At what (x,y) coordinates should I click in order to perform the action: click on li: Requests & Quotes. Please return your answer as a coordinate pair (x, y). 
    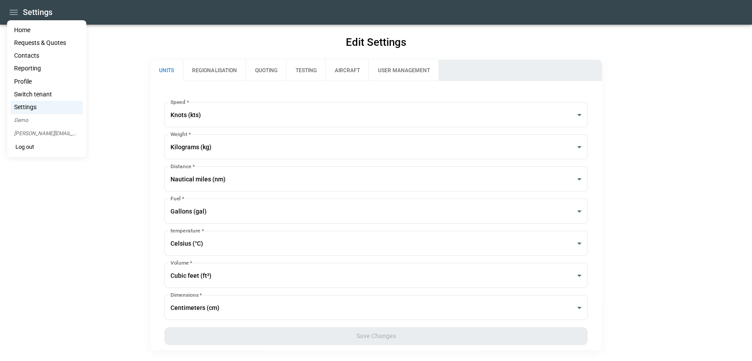
    Looking at the image, I should click on (47, 43).